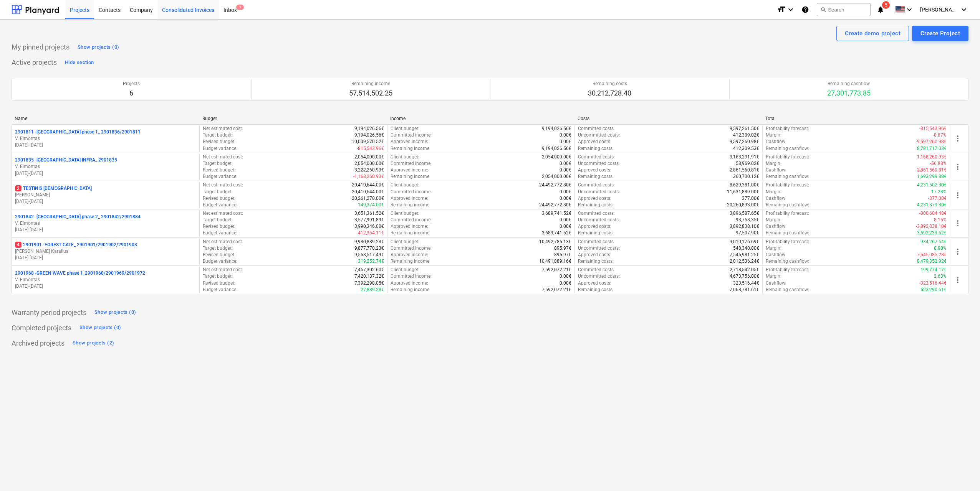 The image size is (980, 491). What do you see at coordinates (744, 141) in the screenshot?
I see `p: 9,597,260.98€` at bounding box center [744, 141].